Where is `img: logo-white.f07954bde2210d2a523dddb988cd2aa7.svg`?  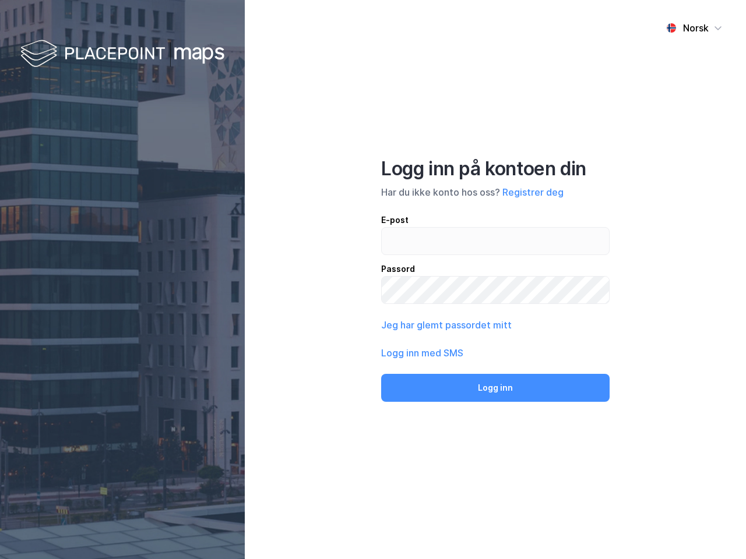
img: logo-white.f07954bde2210d2a523dddb988cd2aa7.svg is located at coordinates (122, 54).